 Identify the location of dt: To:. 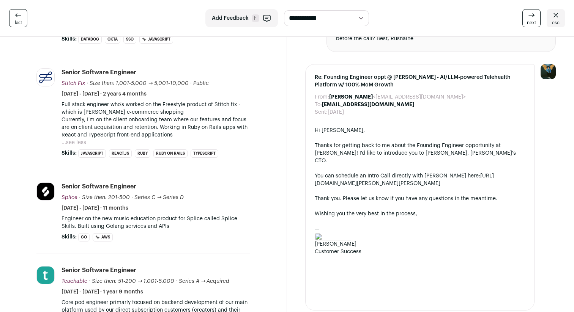
(318, 105).